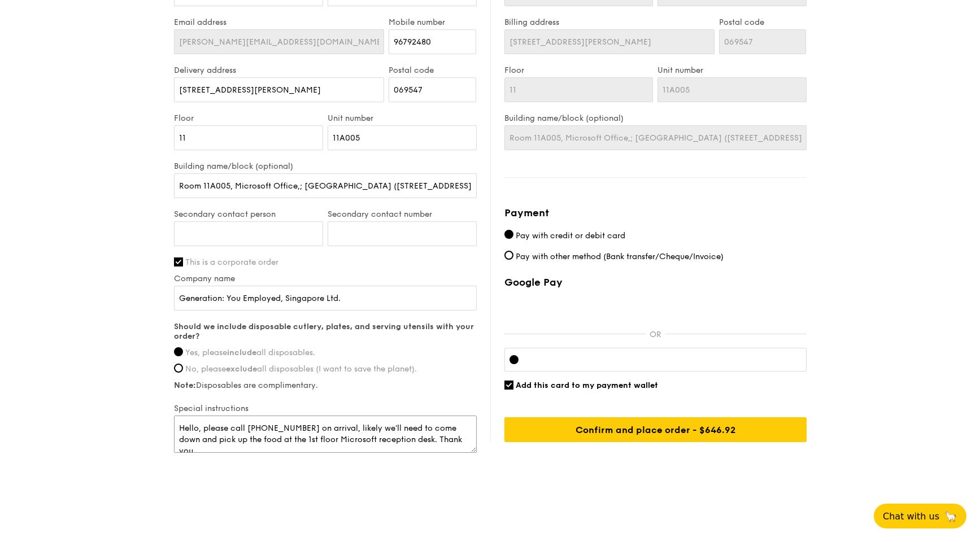  What do you see at coordinates (655, 335) in the screenshot?
I see `p: OR` at bounding box center [655, 335].